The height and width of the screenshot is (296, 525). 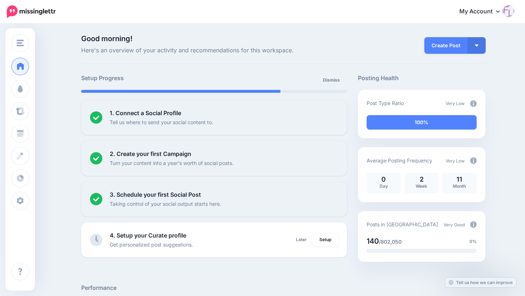 What do you see at coordinates (331, 80) in the screenshot?
I see `a: Dismiss` at bounding box center [331, 80].